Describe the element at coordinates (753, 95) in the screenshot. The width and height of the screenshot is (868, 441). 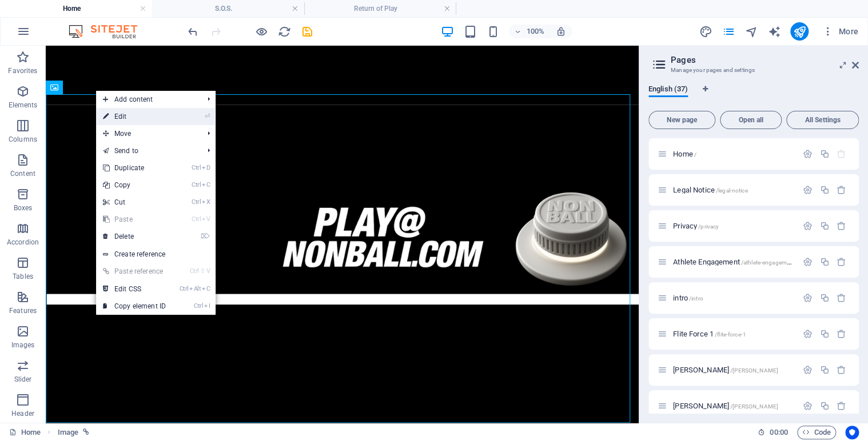
I see `div: Language Tabs` at that location.